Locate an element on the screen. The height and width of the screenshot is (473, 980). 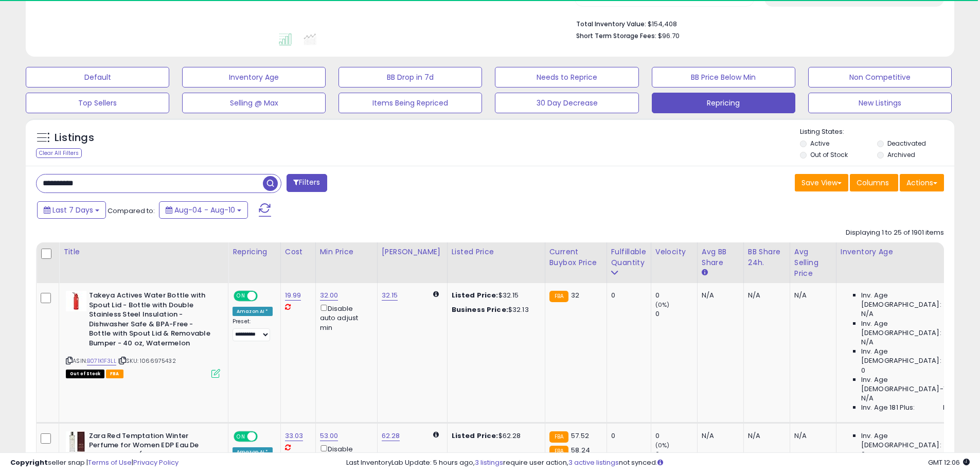
strong: Copyright is located at coordinates (29, 462).